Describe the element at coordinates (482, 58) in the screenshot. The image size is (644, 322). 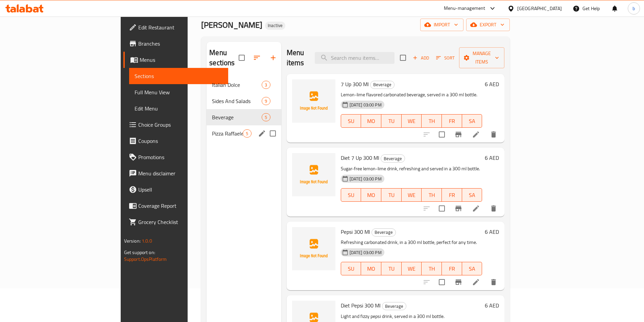
I see `button: Manage items` at that location.